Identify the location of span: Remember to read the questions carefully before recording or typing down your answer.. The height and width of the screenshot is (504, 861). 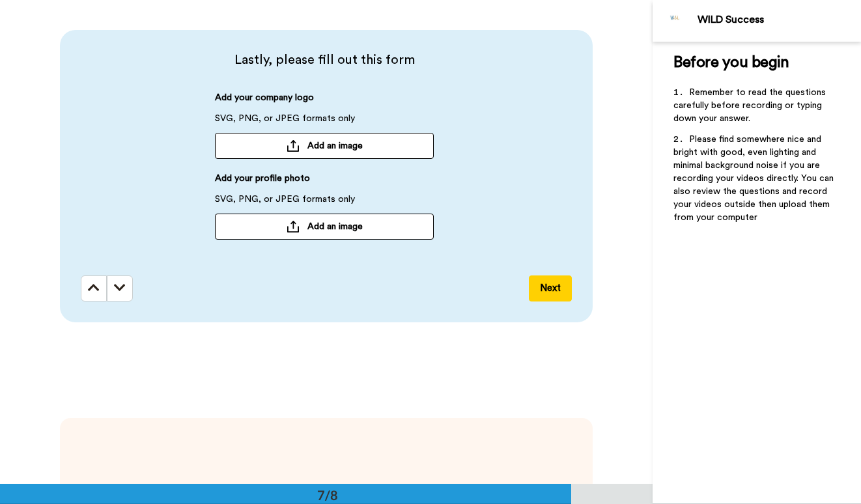
(751, 105).